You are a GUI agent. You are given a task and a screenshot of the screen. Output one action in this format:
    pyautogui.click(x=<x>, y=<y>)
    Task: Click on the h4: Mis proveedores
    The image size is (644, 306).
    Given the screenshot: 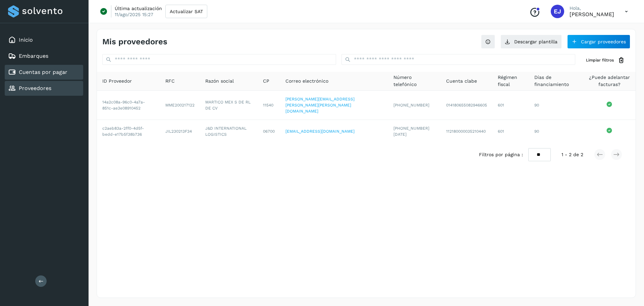 What is the action you would take?
    pyautogui.click(x=135, y=42)
    